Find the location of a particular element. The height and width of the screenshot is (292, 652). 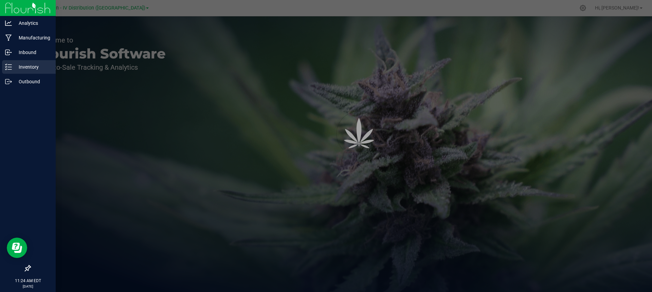

p: Inbound is located at coordinates (32, 52).